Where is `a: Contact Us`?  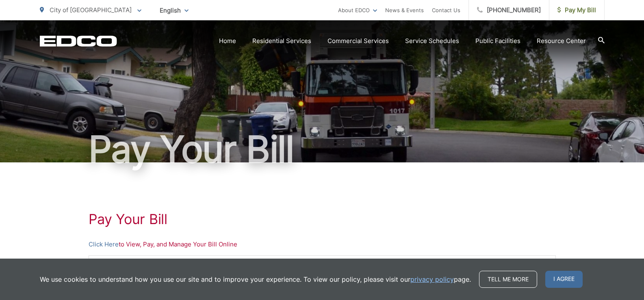
a: Contact Us is located at coordinates (446, 10).